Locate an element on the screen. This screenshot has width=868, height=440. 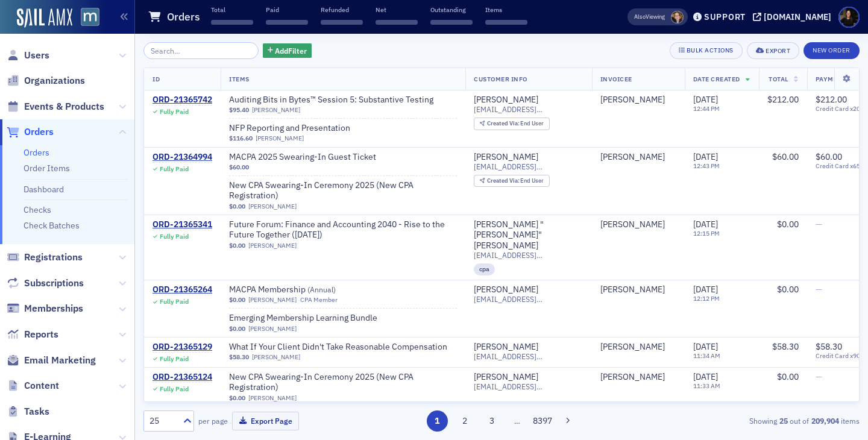
div: ORD-21365129 is located at coordinates (182, 347).